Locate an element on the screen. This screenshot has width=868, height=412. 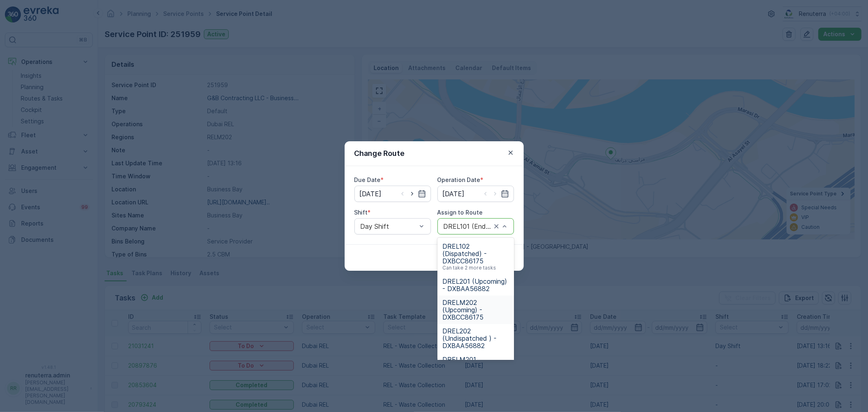
p: Change Route is located at coordinates (380, 154).